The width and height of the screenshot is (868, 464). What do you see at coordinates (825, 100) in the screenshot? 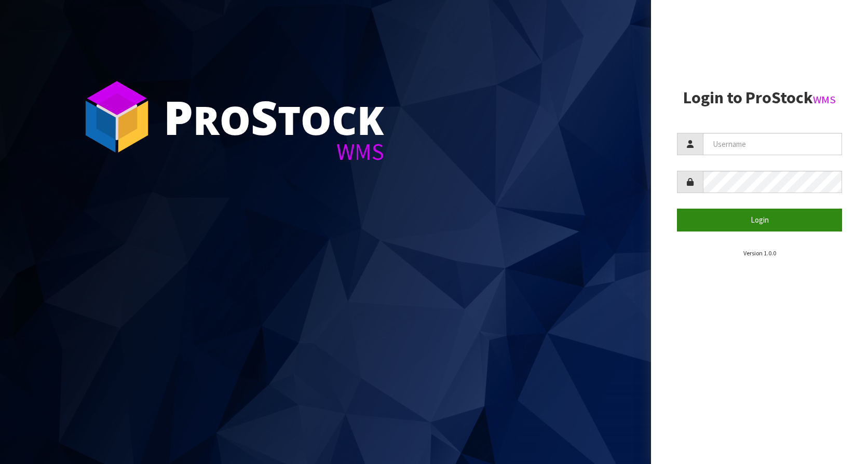
I see `small: WMS` at bounding box center [825, 100].